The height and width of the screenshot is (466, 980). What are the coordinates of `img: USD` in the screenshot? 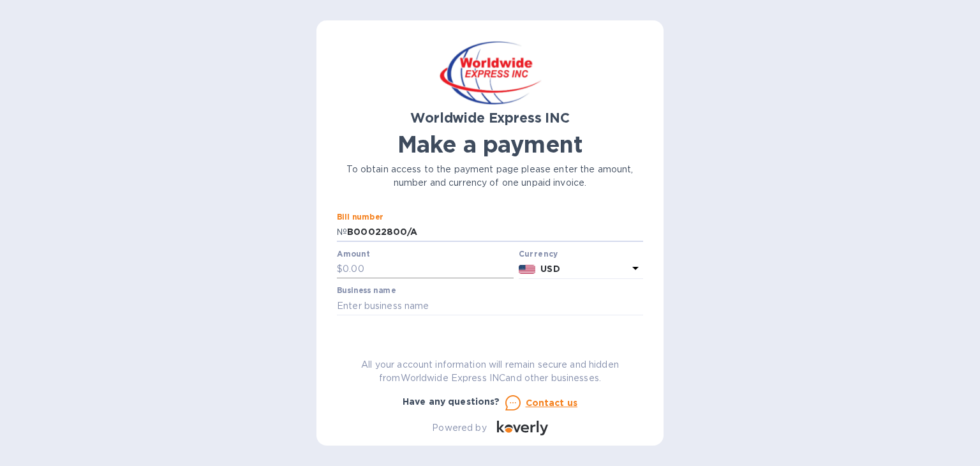 It's located at (527, 269).